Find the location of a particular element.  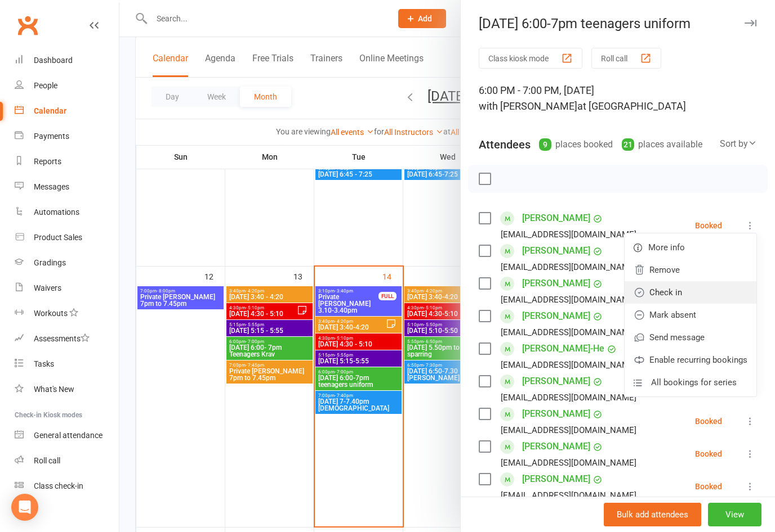

a: What's New is located at coordinates (66, 389).